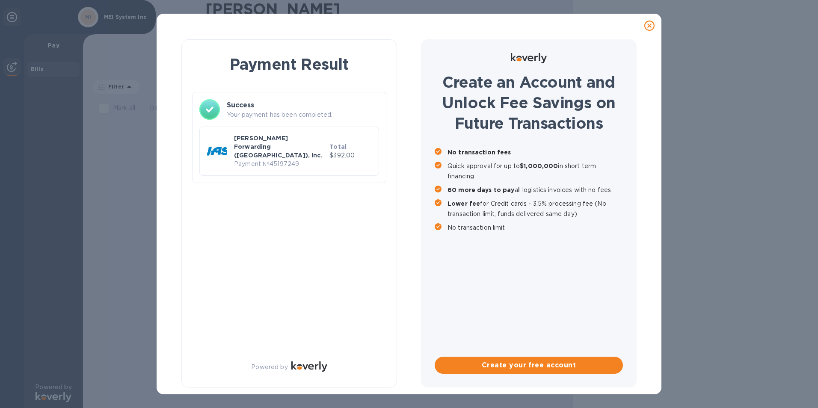 The image size is (818, 408). Describe the element at coordinates (350, 155) in the screenshot. I see `p: $392.00` at that location.